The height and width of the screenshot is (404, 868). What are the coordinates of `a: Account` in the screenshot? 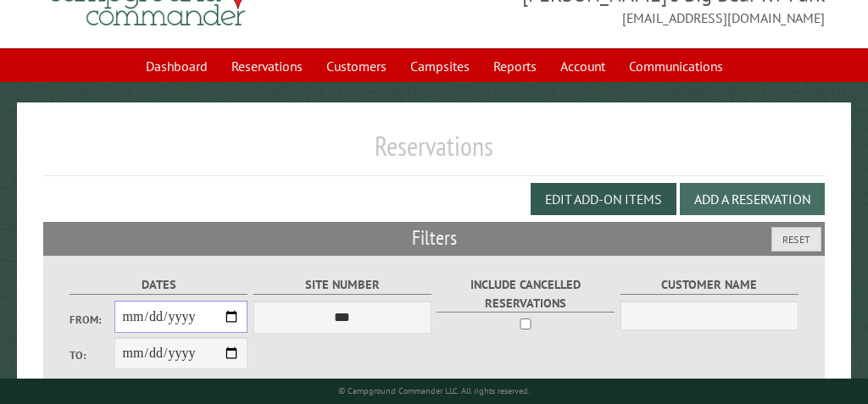 It's located at (582, 66).